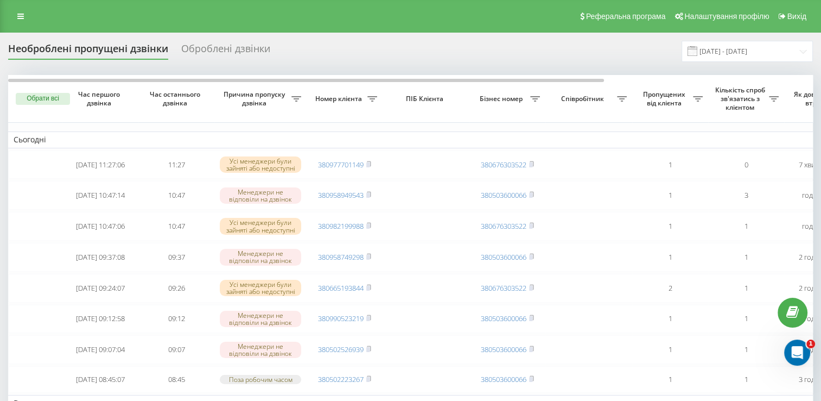 This screenshot has width=821, height=401. What do you see at coordinates (100, 98) in the screenshot?
I see `span: Час першого дзвінка` at bounding box center [100, 98].